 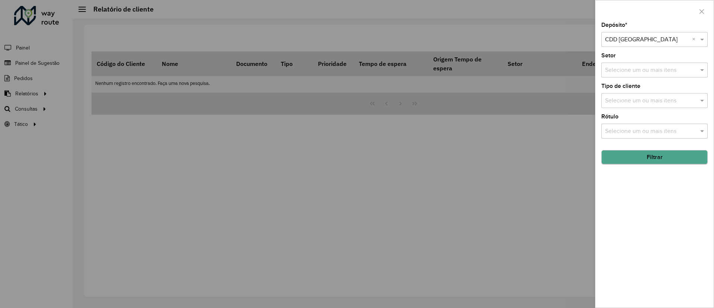 What do you see at coordinates (609, 55) in the screenshot?
I see `label: Setor` at bounding box center [609, 55].